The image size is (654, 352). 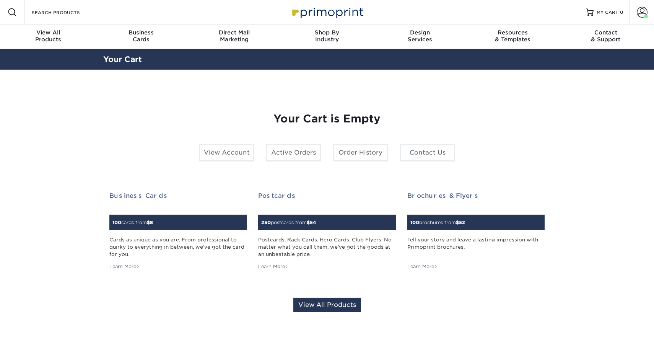 I want to click on a: BusinessCards, so click(x=141, y=37).